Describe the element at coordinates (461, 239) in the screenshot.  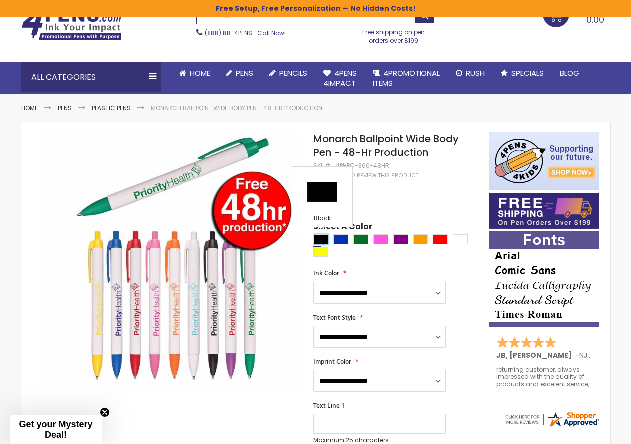
I see `div: White` at that location.